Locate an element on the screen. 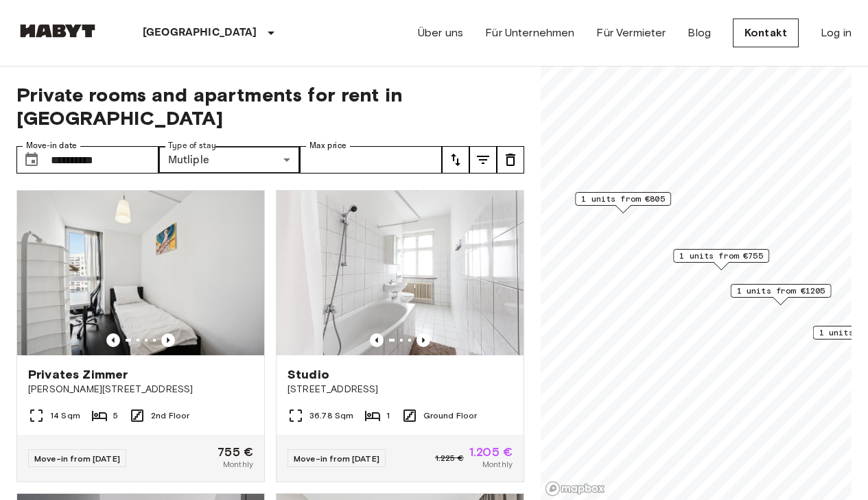  label: Move-in date is located at coordinates (51, 146).